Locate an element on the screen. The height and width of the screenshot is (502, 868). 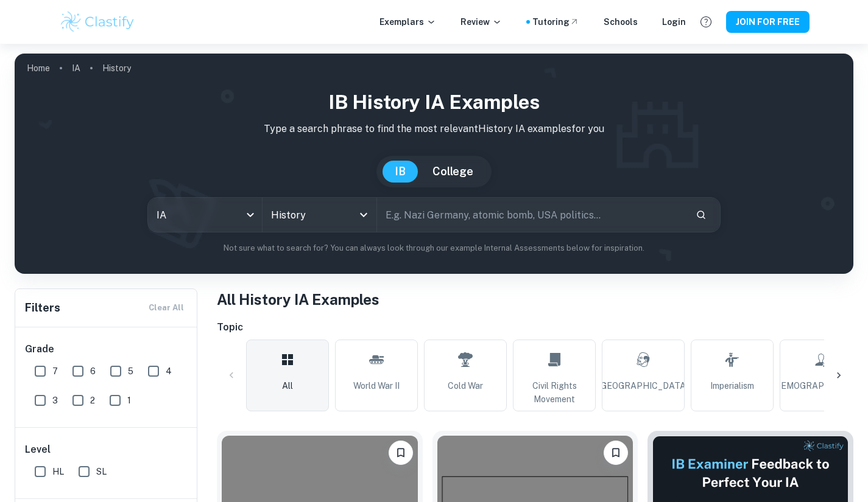
button: College is located at coordinates (453, 171).